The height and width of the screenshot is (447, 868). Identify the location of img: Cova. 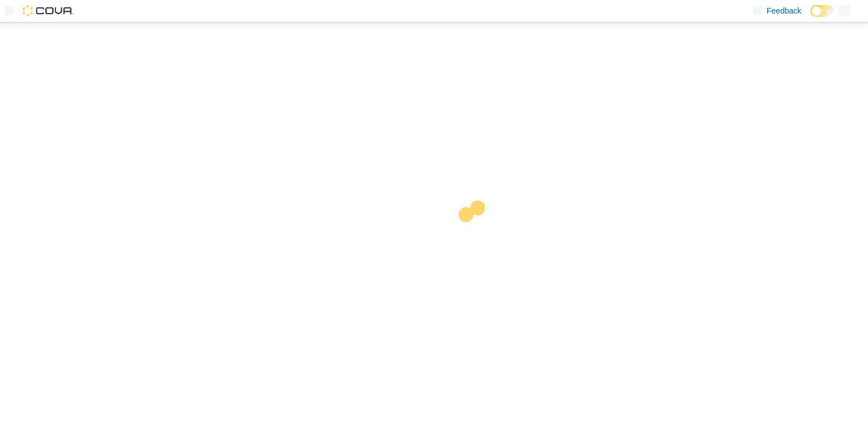
(48, 11).